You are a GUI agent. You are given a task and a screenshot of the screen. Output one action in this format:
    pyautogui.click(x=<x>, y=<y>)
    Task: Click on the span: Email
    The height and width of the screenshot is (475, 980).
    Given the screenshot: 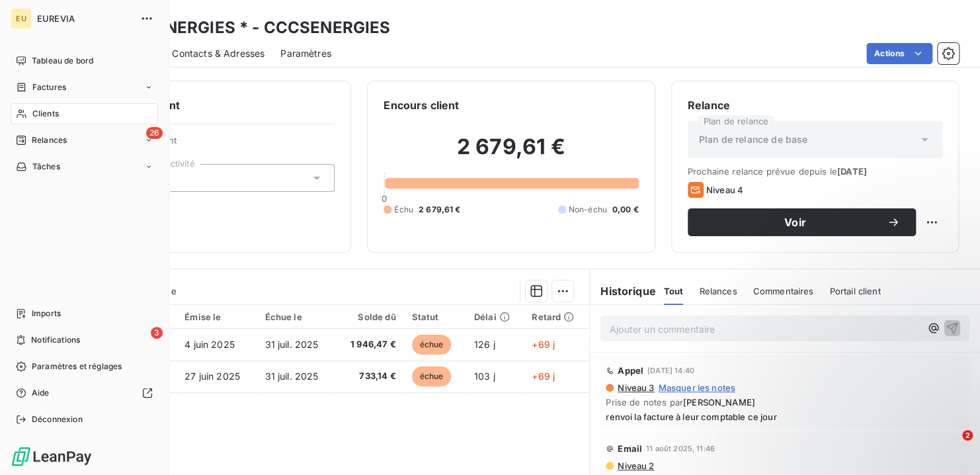 What is the action you would take?
    pyautogui.click(x=629, y=449)
    